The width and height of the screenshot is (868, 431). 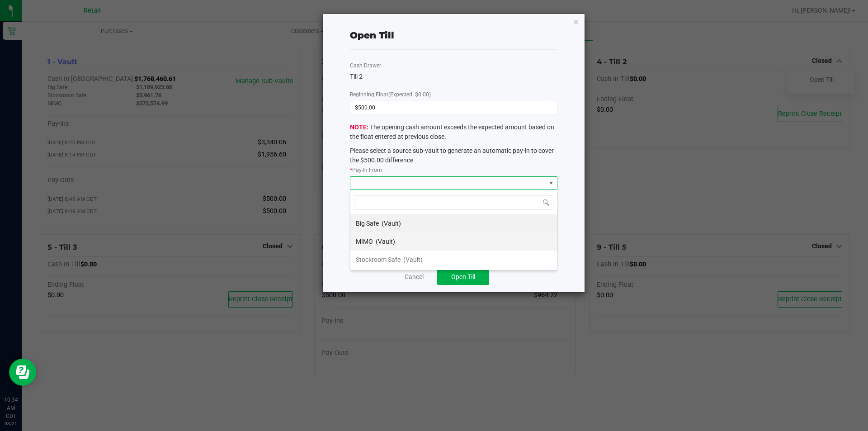 I want to click on div: Till 2, so click(x=454, y=76).